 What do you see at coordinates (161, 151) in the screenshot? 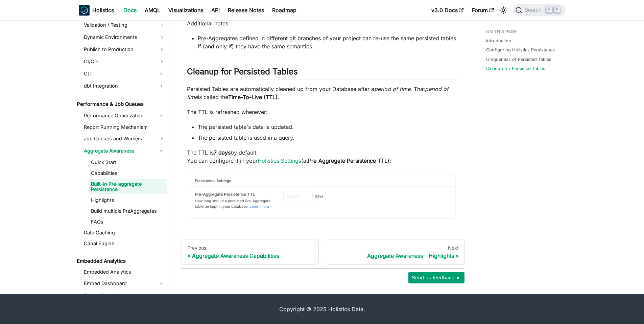
I see `button: Collapse sidebar category 'Aggregate Awareness'` at bounding box center [161, 151].